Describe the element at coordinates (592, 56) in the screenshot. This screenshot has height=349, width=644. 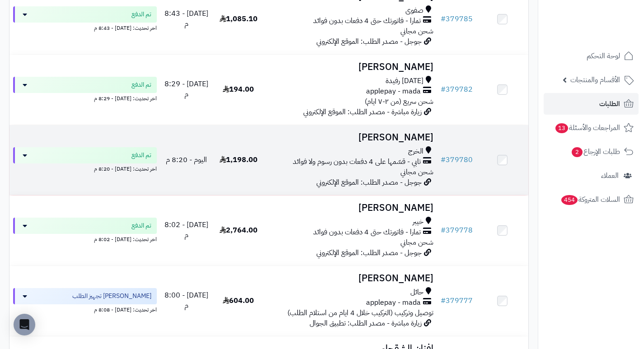
I see `a: لوحة التحكم` at that location.